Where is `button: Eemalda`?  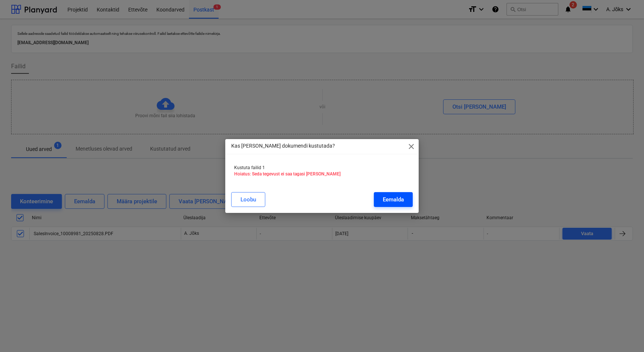
button: Eemalda is located at coordinates (393, 200).